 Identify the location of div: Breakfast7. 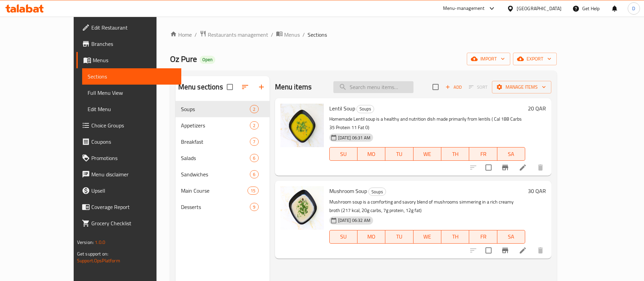
(222, 142).